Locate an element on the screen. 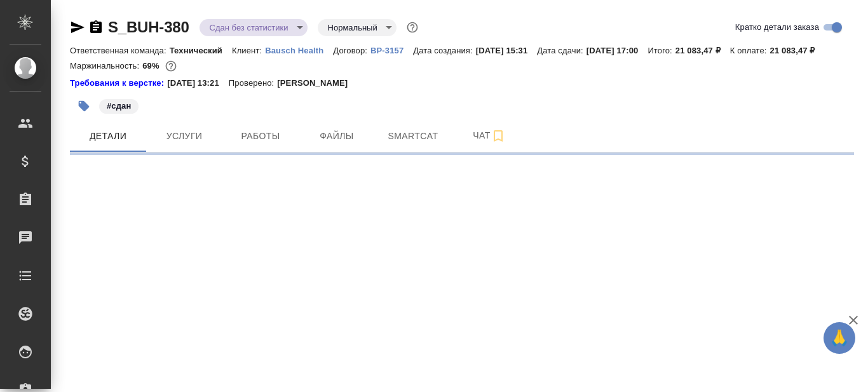  button: Добавить тэг is located at coordinates (84, 106).